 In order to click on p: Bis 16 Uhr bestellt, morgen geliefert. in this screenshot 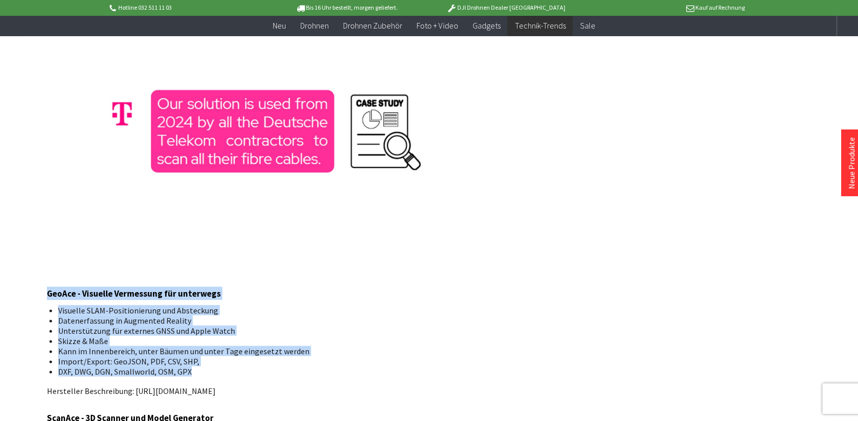, I will do `click(347, 8)`.